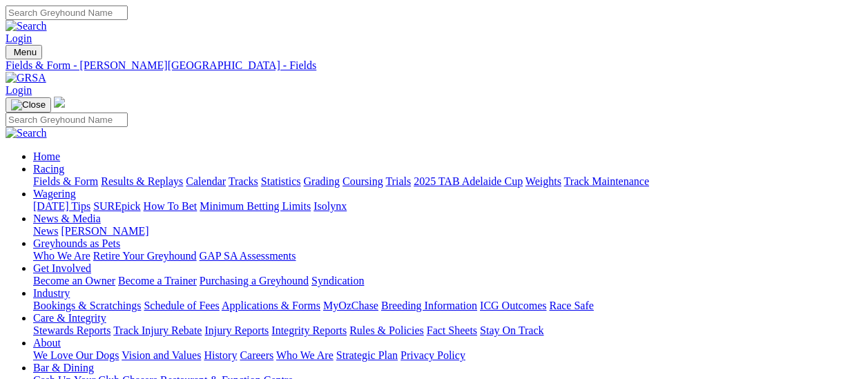 Image resolution: width=868 pixels, height=379 pixels. What do you see at coordinates (206, 181) in the screenshot?
I see `a: Calendar` at bounding box center [206, 181].